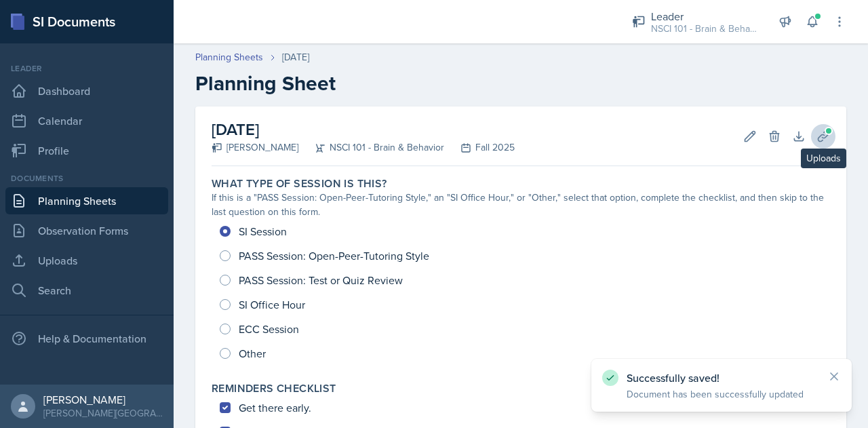  I want to click on label: Reminders Checklist, so click(274, 388).